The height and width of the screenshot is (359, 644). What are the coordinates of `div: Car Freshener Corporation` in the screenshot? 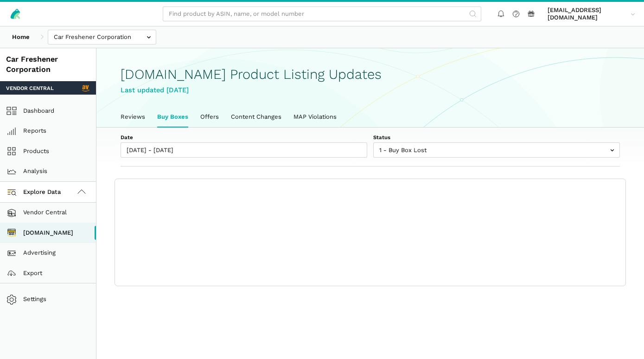 It's located at (48, 65).